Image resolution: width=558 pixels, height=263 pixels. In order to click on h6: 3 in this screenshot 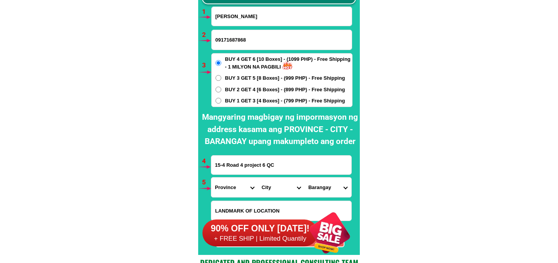, I will do `click(206, 65)`.